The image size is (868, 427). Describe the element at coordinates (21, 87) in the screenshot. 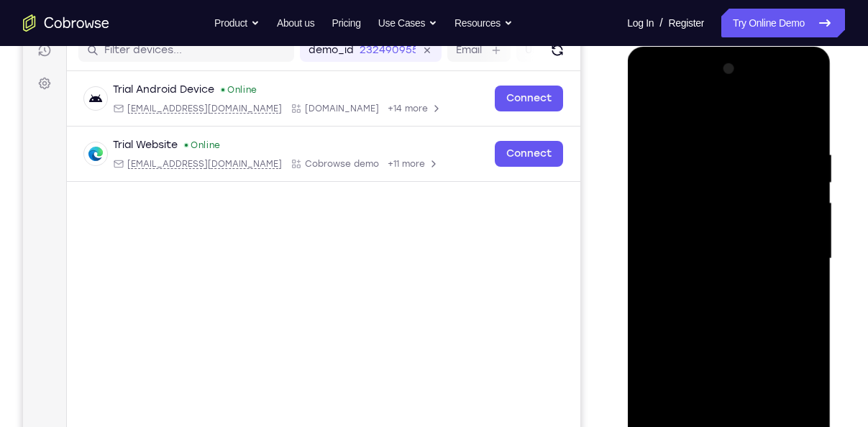

I see `a: Settings` at that location.